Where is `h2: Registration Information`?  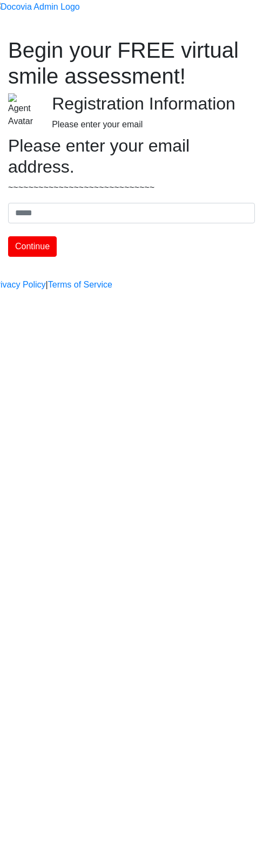
h2: Registration Information is located at coordinates (153, 104).